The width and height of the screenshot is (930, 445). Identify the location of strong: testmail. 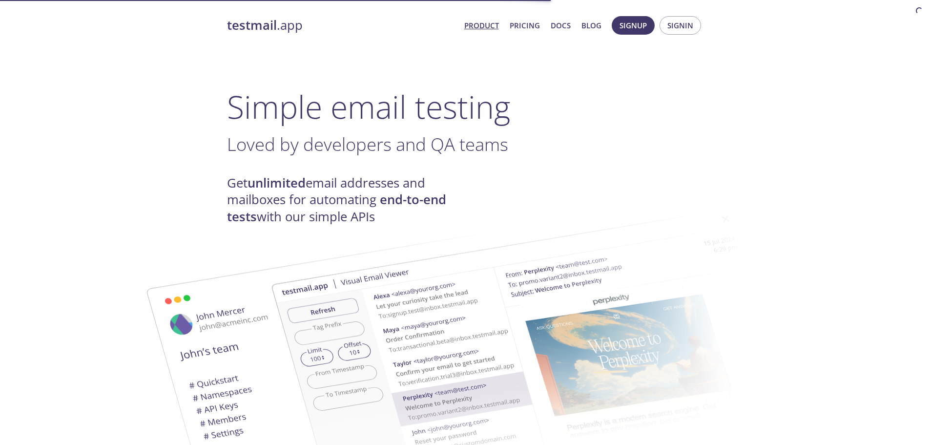
(252, 25).